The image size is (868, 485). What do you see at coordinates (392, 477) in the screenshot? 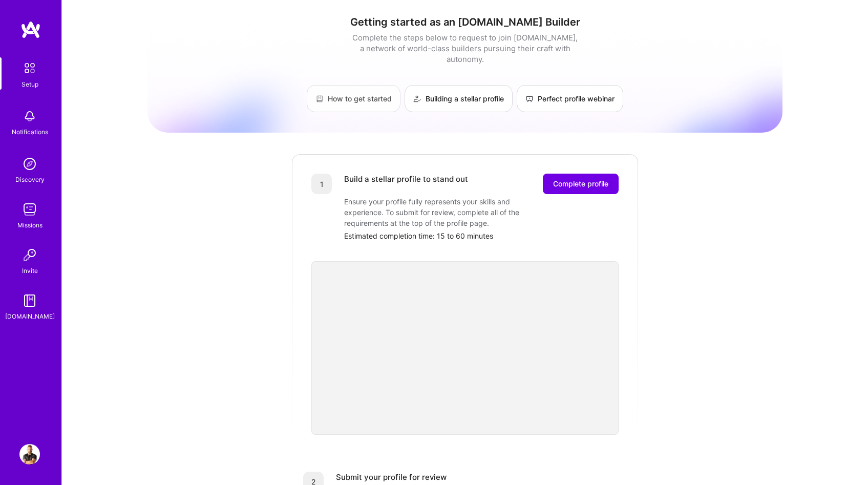
I see `div: Submit your profile for review` at bounding box center [392, 477].